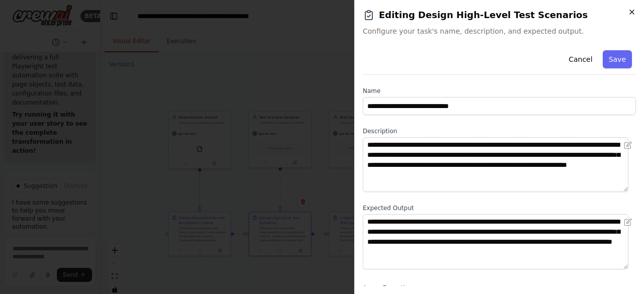 Image resolution: width=644 pixels, height=294 pixels. Describe the element at coordinates (499, 32) in the screenshot. I see `span: Configure your task's name, description, and expected output.` at that location.